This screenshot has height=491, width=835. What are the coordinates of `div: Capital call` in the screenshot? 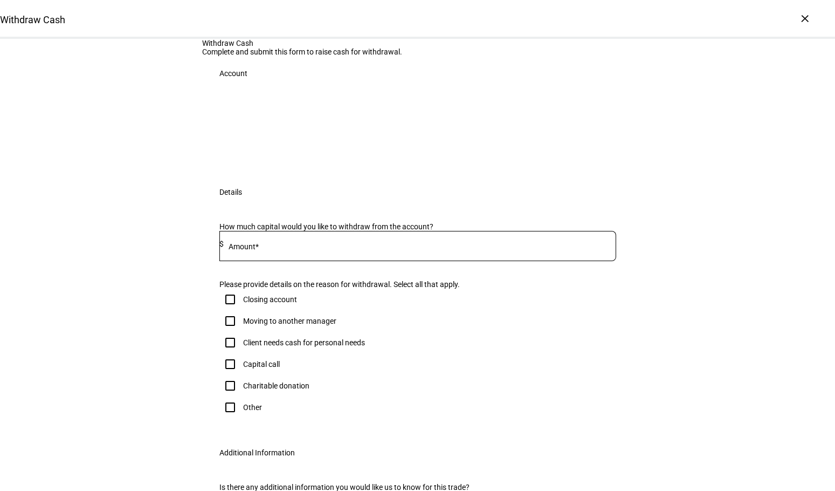 It's located at (261, 364).